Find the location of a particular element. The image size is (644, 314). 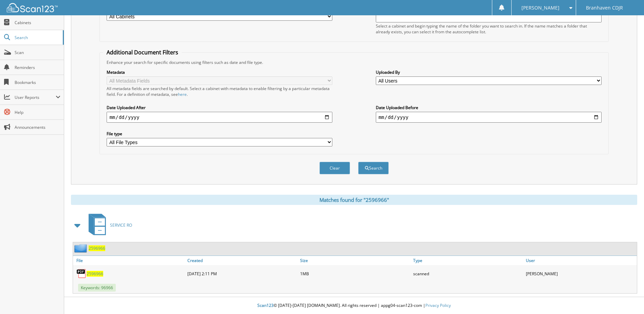

img: PDF.png is located at coordinates (82, 274).